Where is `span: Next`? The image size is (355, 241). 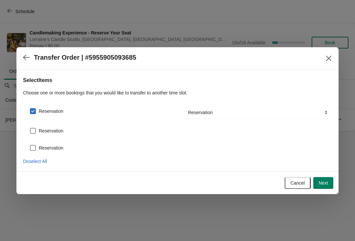 span: Next is located at coordinates (323, 183).